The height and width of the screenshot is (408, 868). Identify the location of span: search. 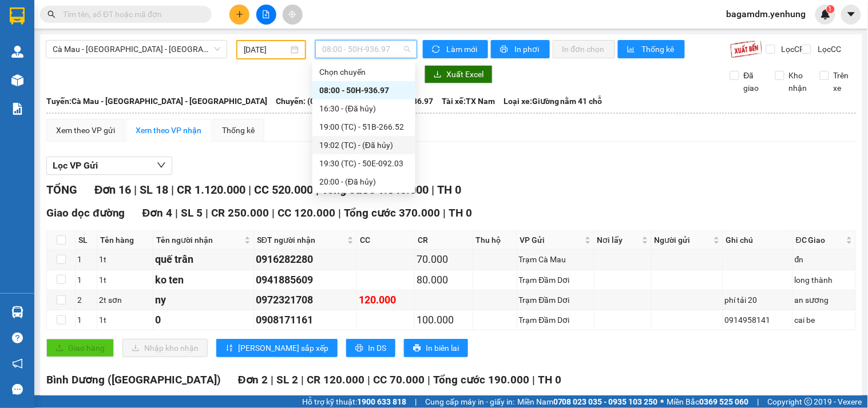
(52, 14).